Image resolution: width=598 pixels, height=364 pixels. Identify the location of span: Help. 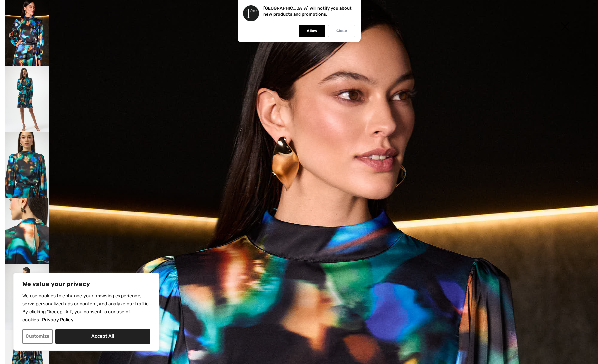
(22, 8).